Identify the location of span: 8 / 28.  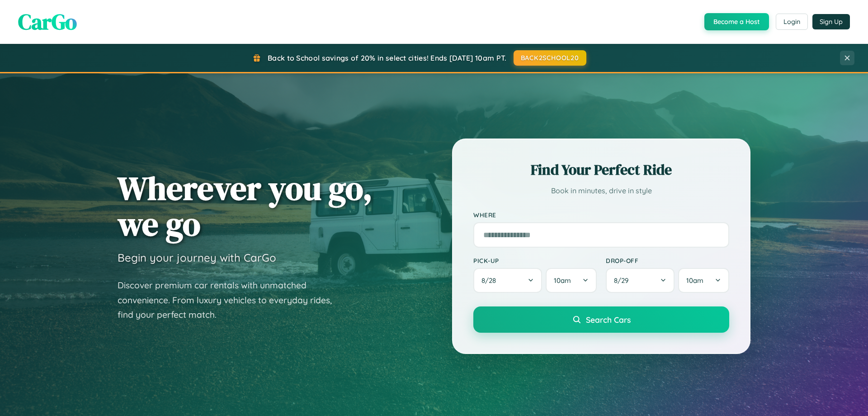
(491, 280).